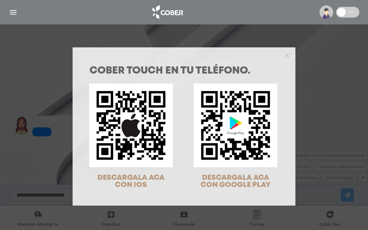  What do you see at coordinates (235, 181) in the screenshot?
I see `span: DESCARGALA ACA CON GOOGLE PLAY` at bounding box center [235, 181].